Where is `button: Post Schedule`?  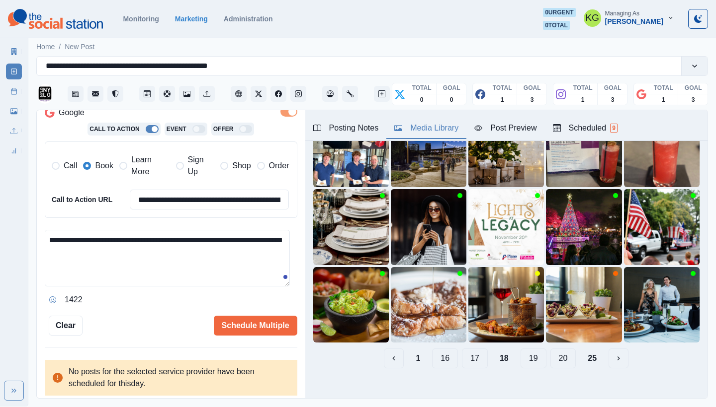 button: Post Schedule is located at coordinates (147, 94).